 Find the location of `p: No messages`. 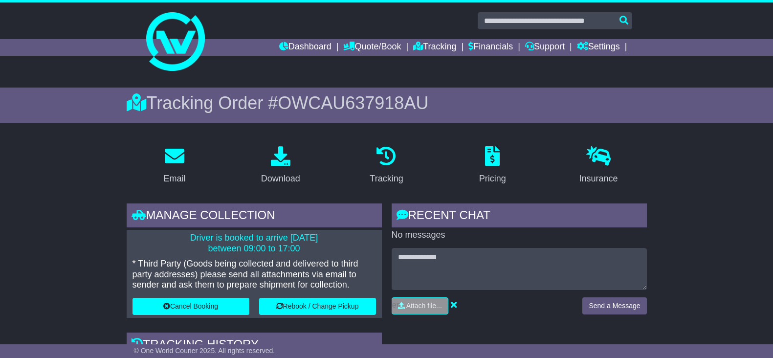

p: No messages is located at coordinates (520, 235).